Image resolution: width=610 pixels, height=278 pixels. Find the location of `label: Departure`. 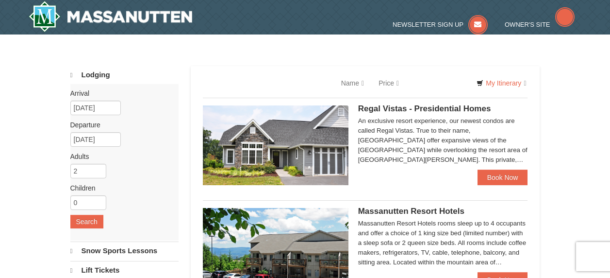

label: Departure is located at coordinates (121, 125).